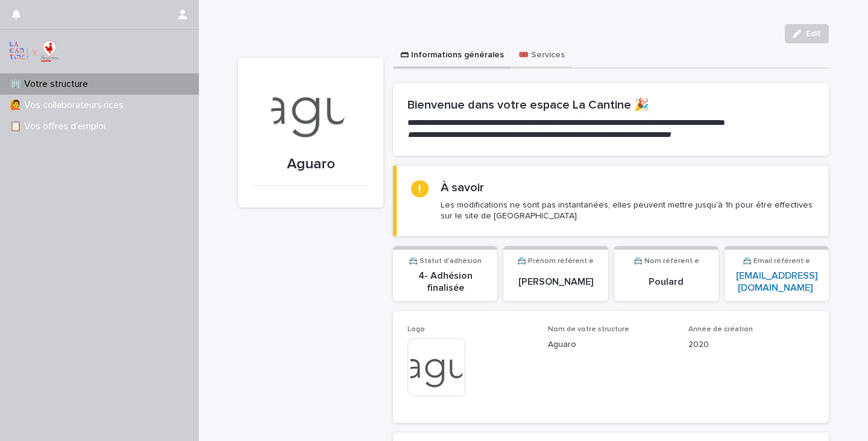 This screenshot has width=868, height=441. Describe the element at coordinates (813, 33) in the screenshot. I see `span: Edit` at that location.